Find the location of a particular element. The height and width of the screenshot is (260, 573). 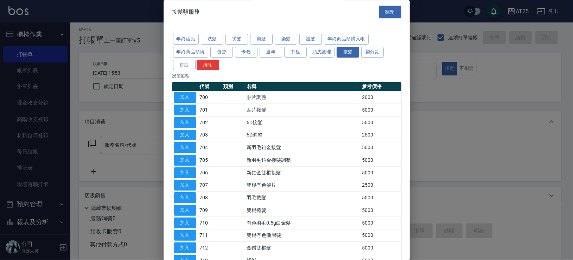

td: 709 is located at coordinates (209, 211).